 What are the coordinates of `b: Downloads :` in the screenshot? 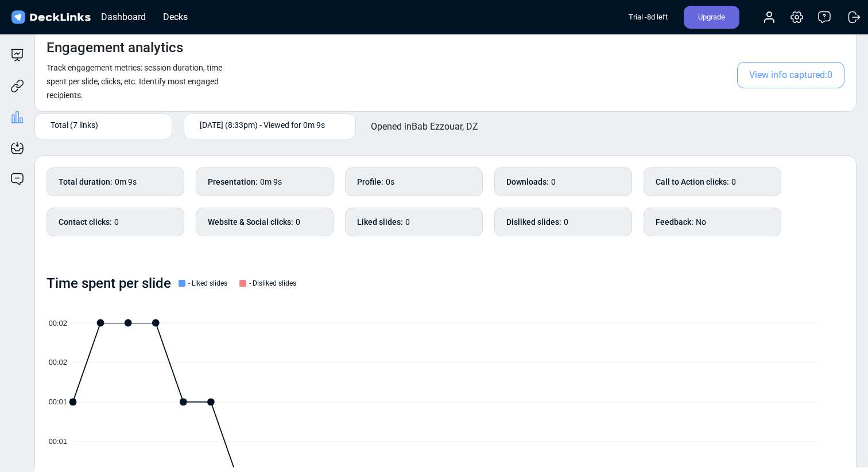 It's located at (527, 182).